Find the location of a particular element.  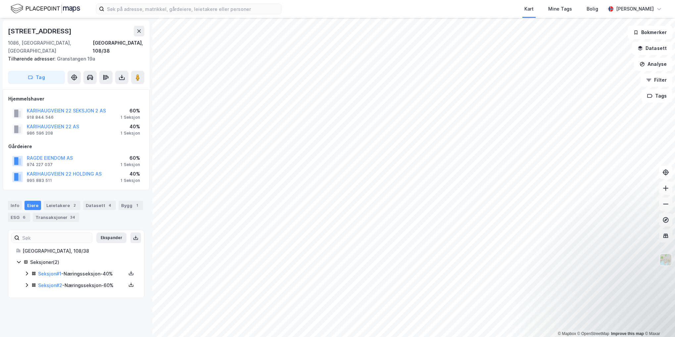

span: Tilhørende adresser: is located at coordinates (32, 59).